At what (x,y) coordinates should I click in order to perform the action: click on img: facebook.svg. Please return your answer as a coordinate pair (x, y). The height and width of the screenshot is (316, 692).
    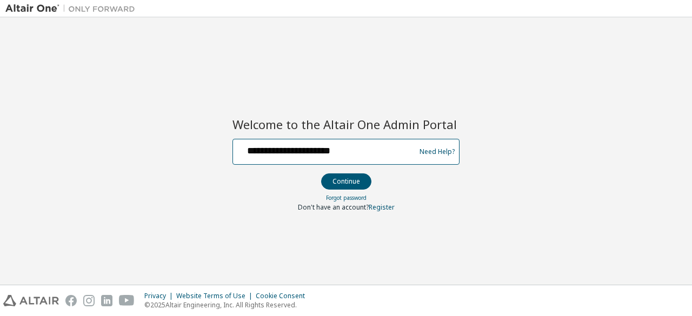
    Looking at the image, I should click on (71, 300).